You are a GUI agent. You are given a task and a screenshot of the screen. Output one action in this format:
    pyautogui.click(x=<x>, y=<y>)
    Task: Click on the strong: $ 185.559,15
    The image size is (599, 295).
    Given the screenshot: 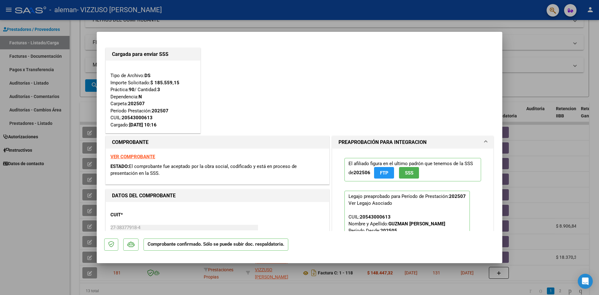 What is the action you would take?
    pyautogui.click(x=165, y=83)
    